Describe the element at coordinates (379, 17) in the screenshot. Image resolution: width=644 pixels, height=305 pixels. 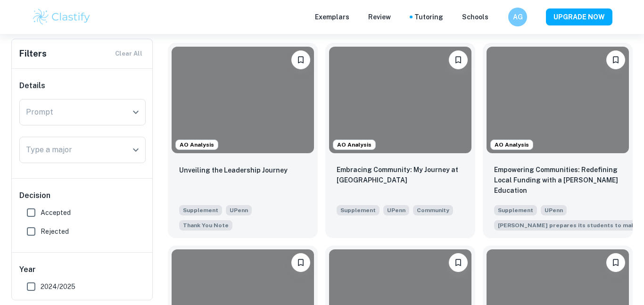
I see `p: Review` at that location.